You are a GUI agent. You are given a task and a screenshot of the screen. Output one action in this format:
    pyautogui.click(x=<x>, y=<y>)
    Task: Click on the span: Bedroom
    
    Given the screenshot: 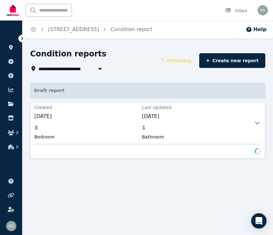 What is the action you would take?
    pyautogui.click(x=86, y=137)
    